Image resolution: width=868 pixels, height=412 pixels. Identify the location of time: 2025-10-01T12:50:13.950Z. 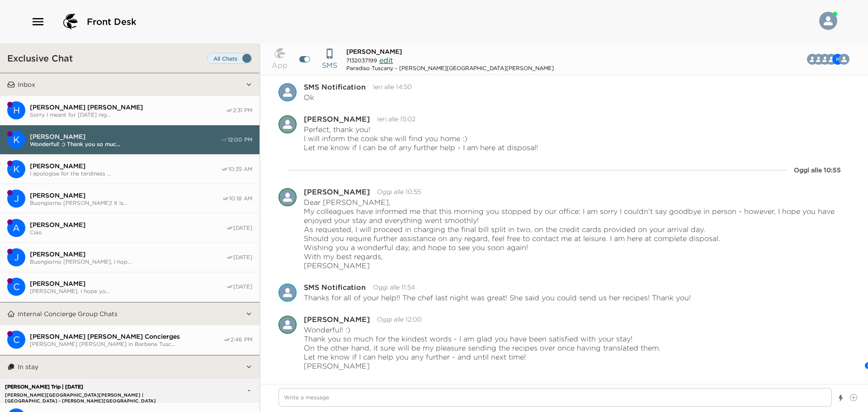
(392, 87).